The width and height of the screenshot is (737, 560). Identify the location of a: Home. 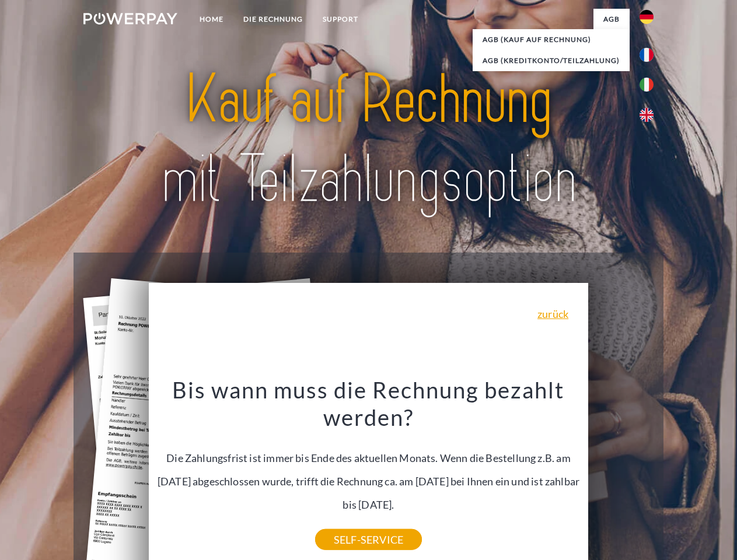
(211, 19).